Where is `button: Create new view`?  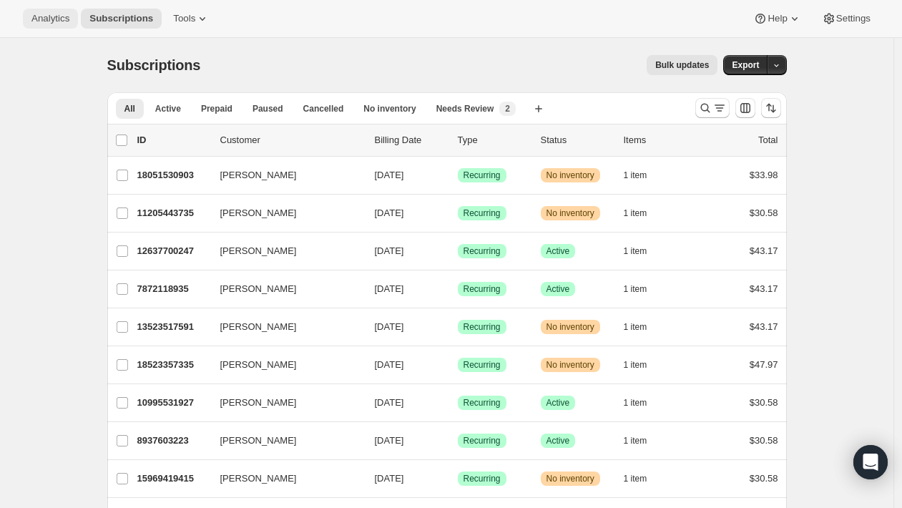 button: Create new view is located at coordinates (539, 109).